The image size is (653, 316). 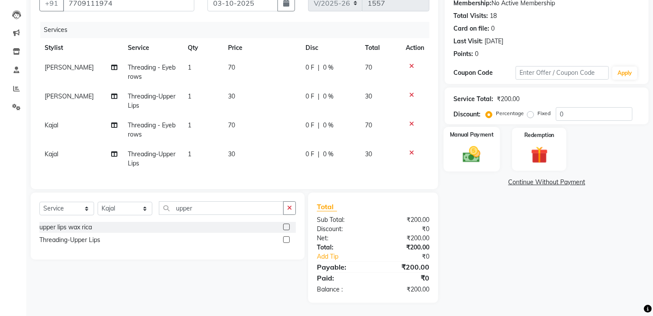 I want to click on div: 18, so click(x=493, y=16).